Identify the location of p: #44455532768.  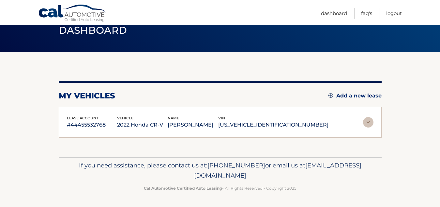
(92, 125).